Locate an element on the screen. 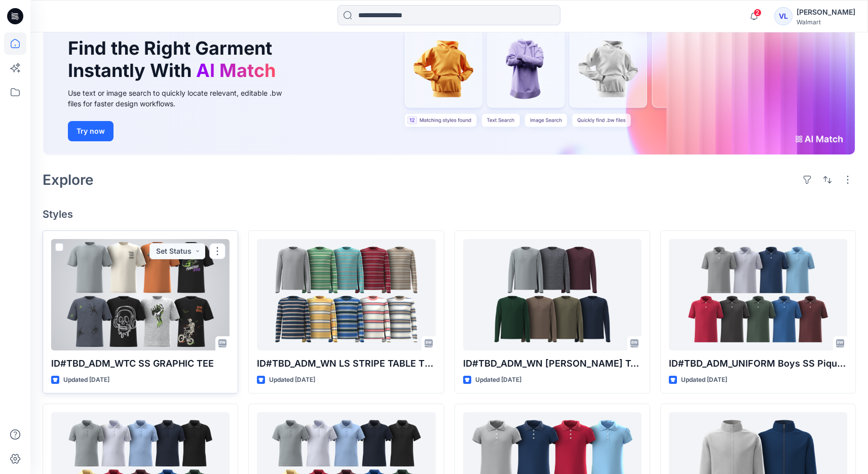 This screenshot has width=868, height=474. a: ID#TBD_ADM_WN LS HENLEY TABLE TEE is located at coordinates (552, 295).